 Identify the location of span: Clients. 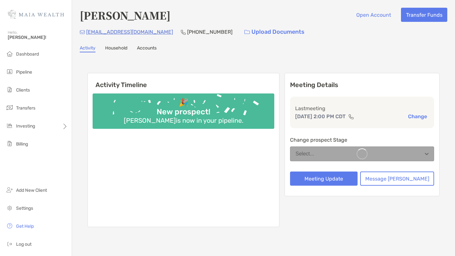
(23, 90).